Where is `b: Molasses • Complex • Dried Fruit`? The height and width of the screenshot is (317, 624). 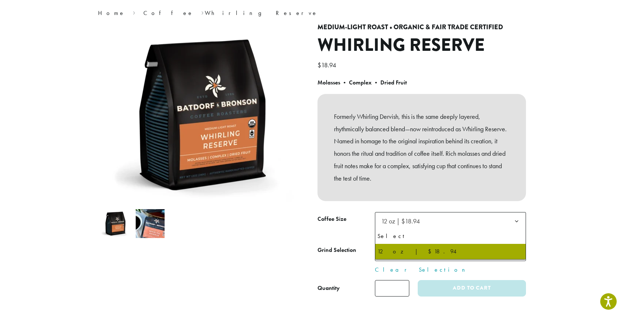
b: Molasses • Complex • Dried Fruit is located at coordinates (362, 82).